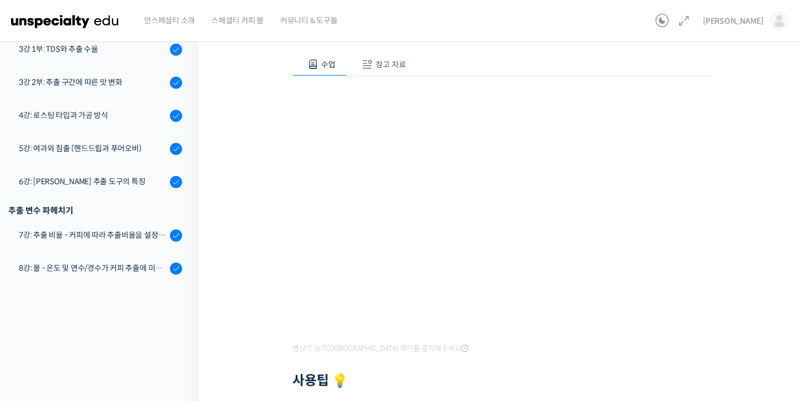 The width and height of the screenshot is (800, 401). Describe the element at coordinates (108, 323) in the screenshot. I see `a: 대화` at that location.